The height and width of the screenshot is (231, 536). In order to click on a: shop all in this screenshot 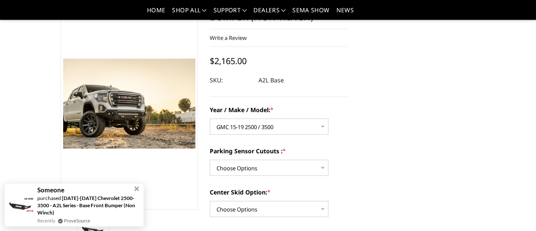, I will do `click(189, 13)`.